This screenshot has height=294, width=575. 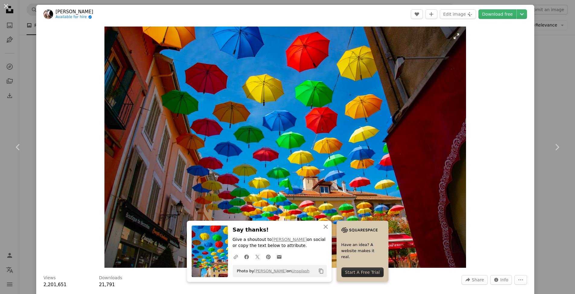 What do you see at coordinates (268, 257) in the screenshot?
I see `a: Share on Pinterest` at bounding box center [268, 257].